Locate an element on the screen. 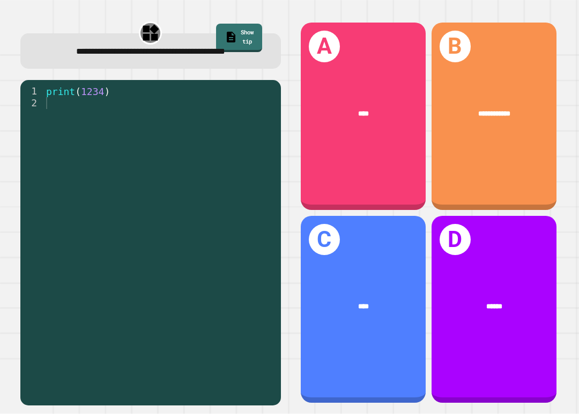 Image resolution: width=579 pixels, height=414 pixels. div: 1 is located at coordinates (32, 91).